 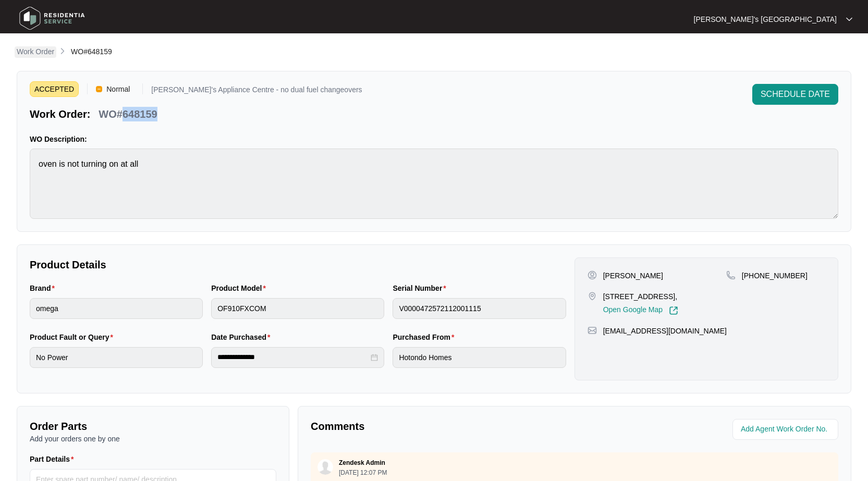 I want to click on span: SCHEDULE DATE, so click(x=795, y=95).